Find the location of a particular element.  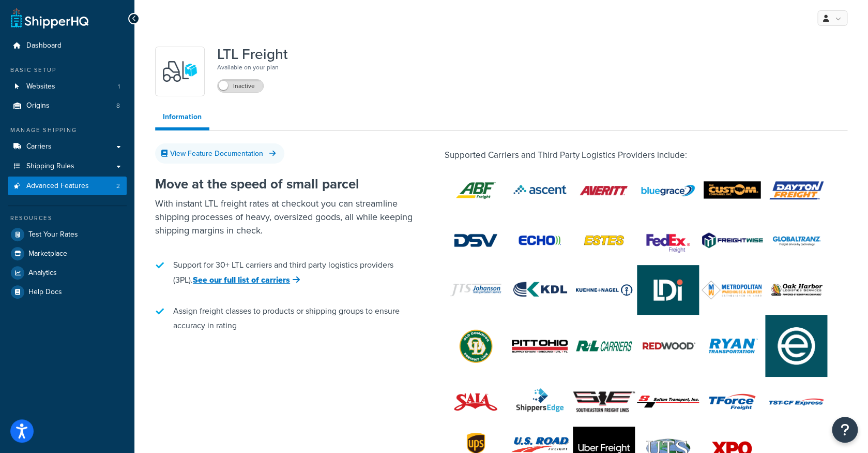

img: Southeastern Freight Lines is located at coordinates (604, 401).